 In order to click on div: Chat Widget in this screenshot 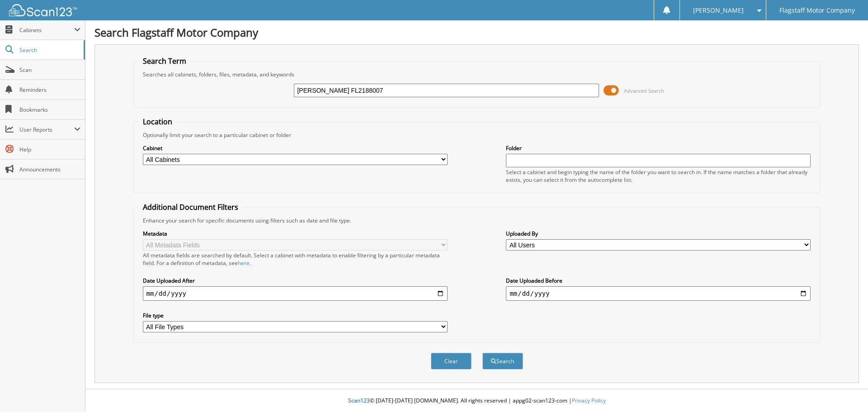, I will do `click(845, 390)`.